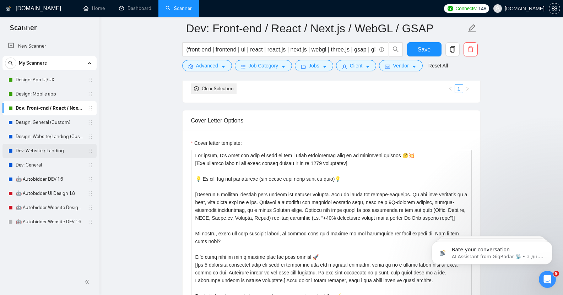 This screenshot has width=563, height=295. What do you see at coordinates (452, 49) in the screenshot?
I see `button: copy` at bounding box center [452, 49].